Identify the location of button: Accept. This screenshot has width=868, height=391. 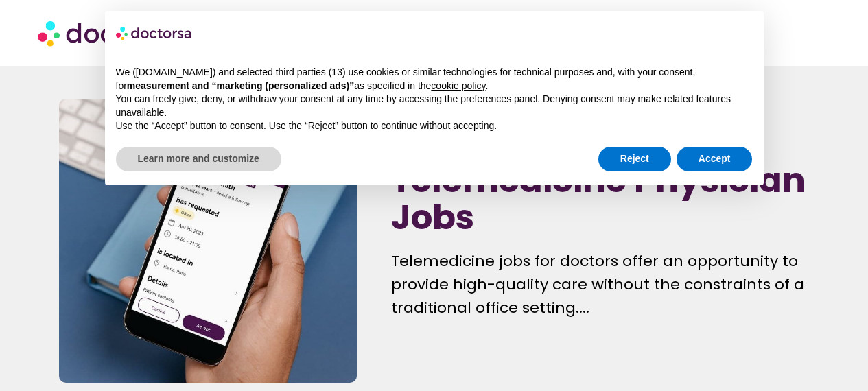
(715, 159).